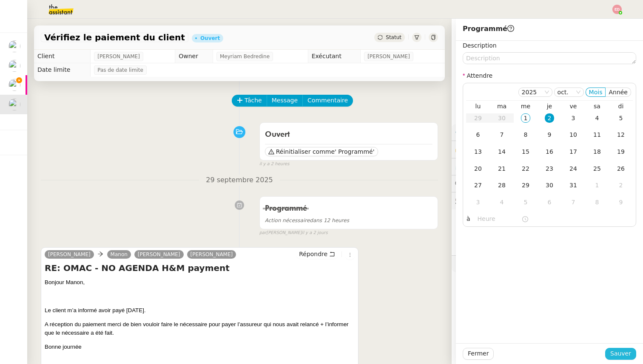 Image resolution: width=643 pixels, height=364 pixels. Describe the element at coordinates (14, 104) in the screenshot. I see `img: users%2FNmPW3RcGagVdwlUj0SIRjiM8zA23%2Favatar%2Fb3e8f68e-88d8-429d-a2bd-00fb6f2d12db` at that location.